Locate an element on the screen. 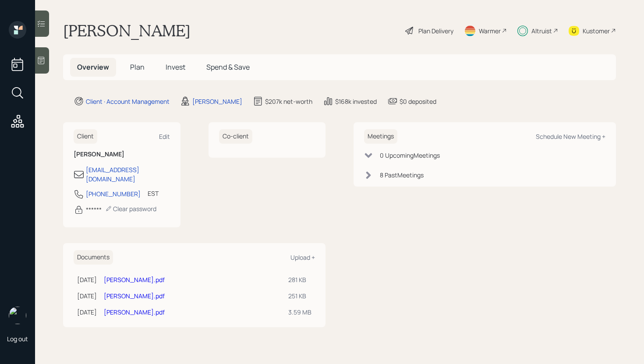 The image size is (644, 364). div: 251 KB is located at coordinates (300, 296).